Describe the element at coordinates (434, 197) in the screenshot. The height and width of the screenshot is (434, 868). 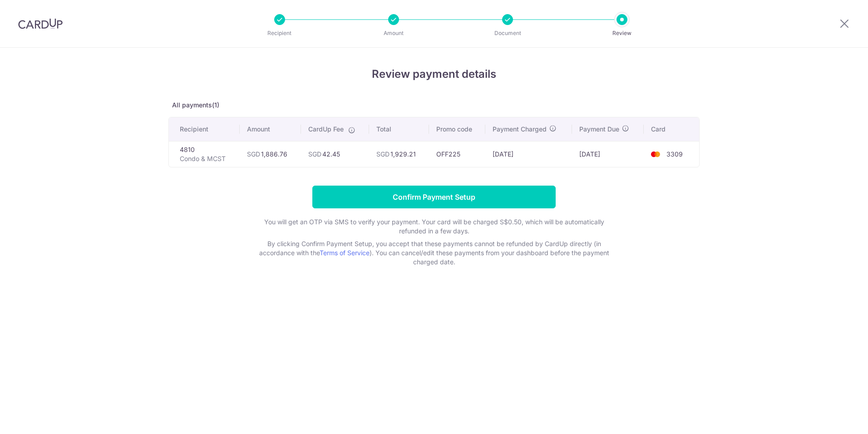
I see `input: Confirm Payment Setup` at that location.